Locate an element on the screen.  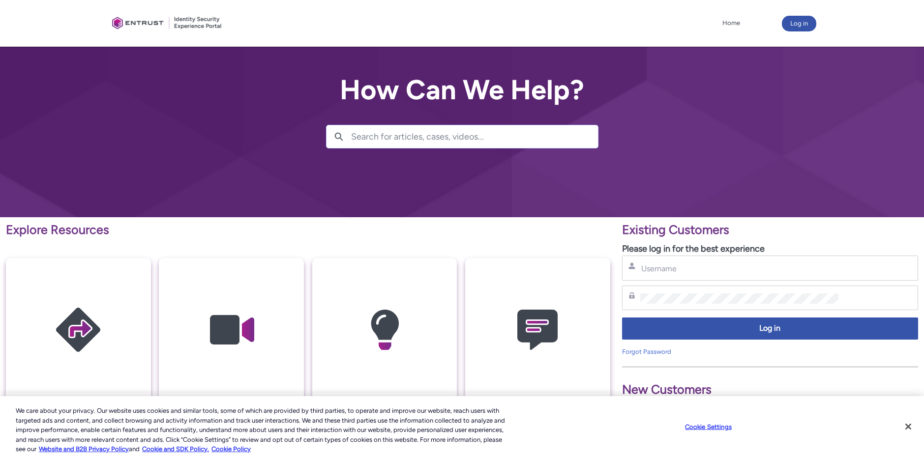
span: Log in is located at coordinates (770, 328).